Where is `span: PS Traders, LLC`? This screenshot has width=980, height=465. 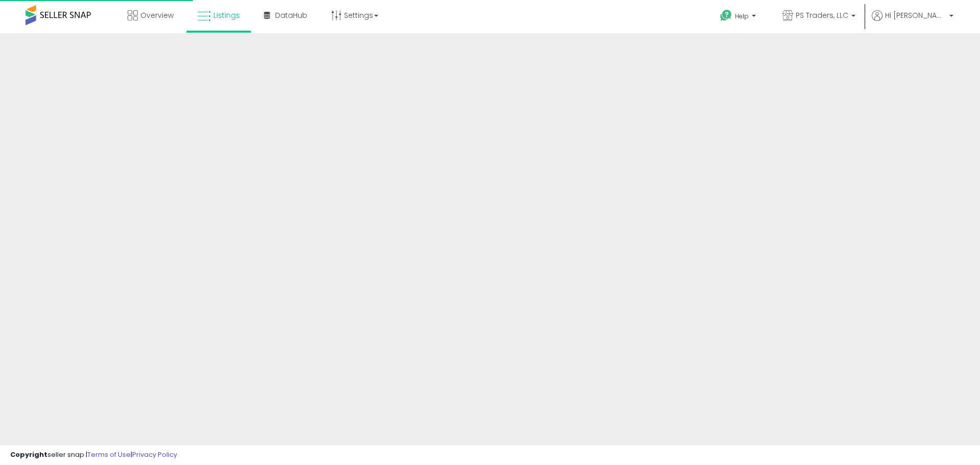 span: PS Traders, LLC is located at coordinates (822, 16).